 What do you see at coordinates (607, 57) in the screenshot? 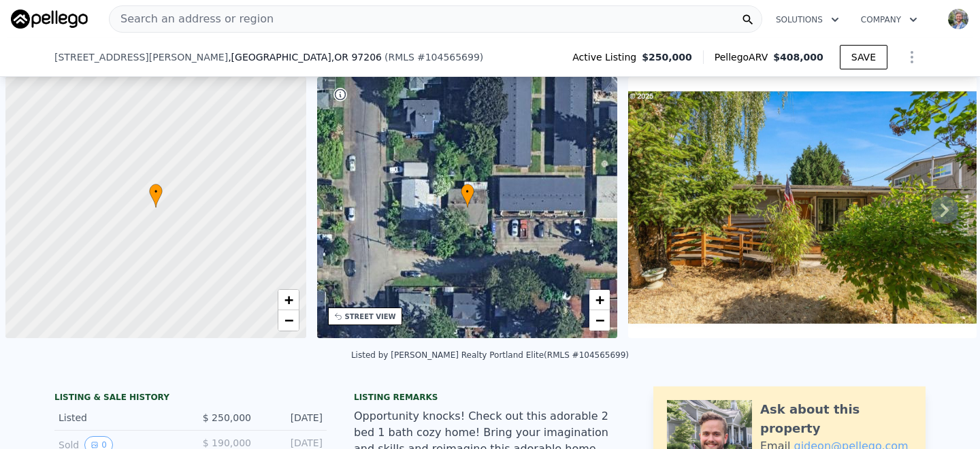
I see `span: Active Listing` at bounding box center [607, 57].